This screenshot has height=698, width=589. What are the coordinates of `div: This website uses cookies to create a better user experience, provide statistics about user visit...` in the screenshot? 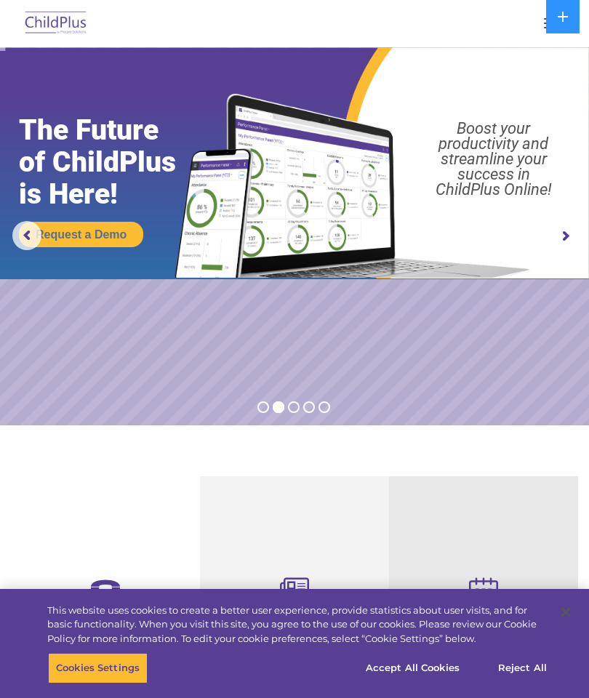 It's located at (298, 625).